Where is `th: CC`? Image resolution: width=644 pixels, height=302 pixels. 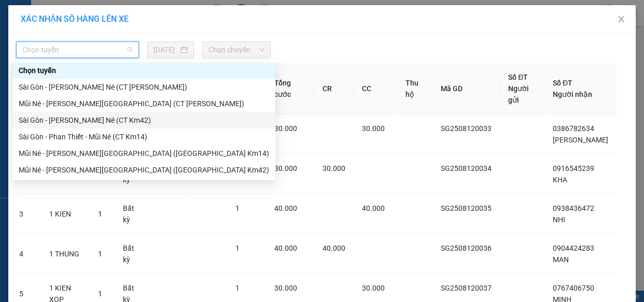
th: CC is located at coordinates (375, 89).